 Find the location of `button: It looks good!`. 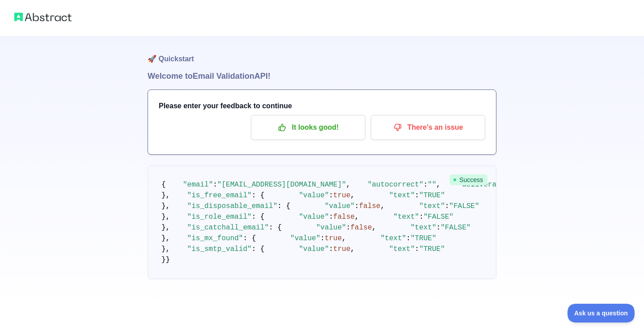

button: It looks good! is located at coordinates (308, 127).